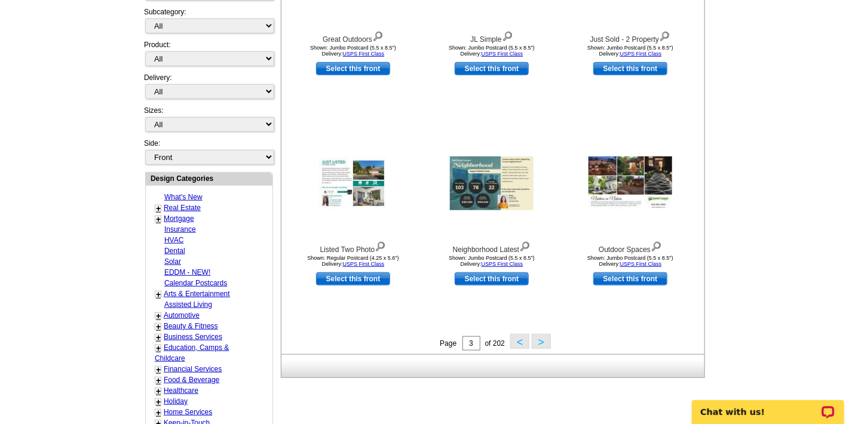  I want to click on div: Delivery:, so click(209, 88).